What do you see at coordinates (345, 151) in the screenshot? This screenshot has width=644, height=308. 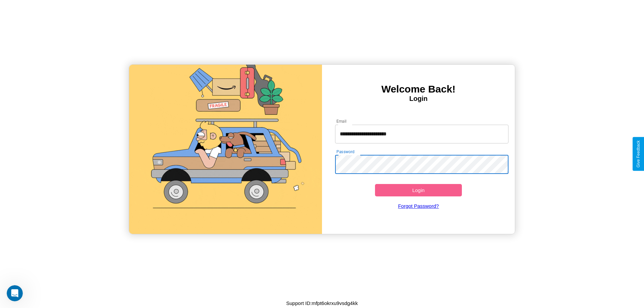 I see `label: Password` at bounding box center [345, 151].